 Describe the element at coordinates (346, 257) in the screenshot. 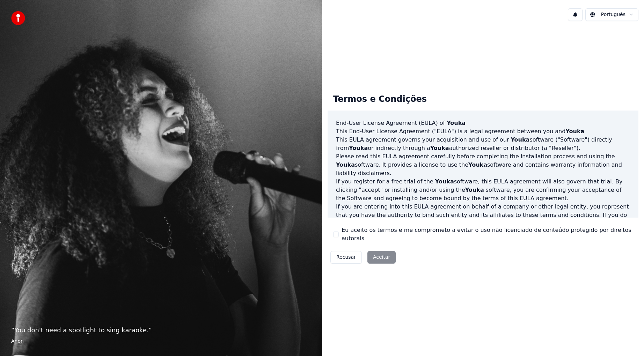

I see `button: Recusar` at that location.